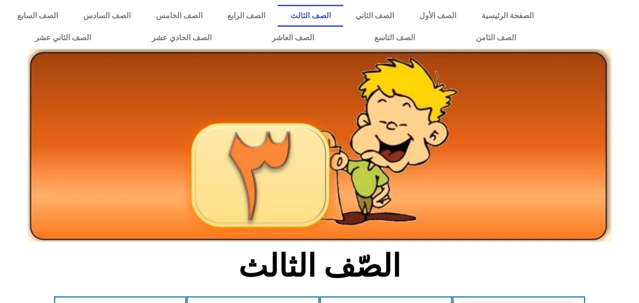 The image size is (639, 303). I want to click on a: الصف الثالث, so click(310, 16).